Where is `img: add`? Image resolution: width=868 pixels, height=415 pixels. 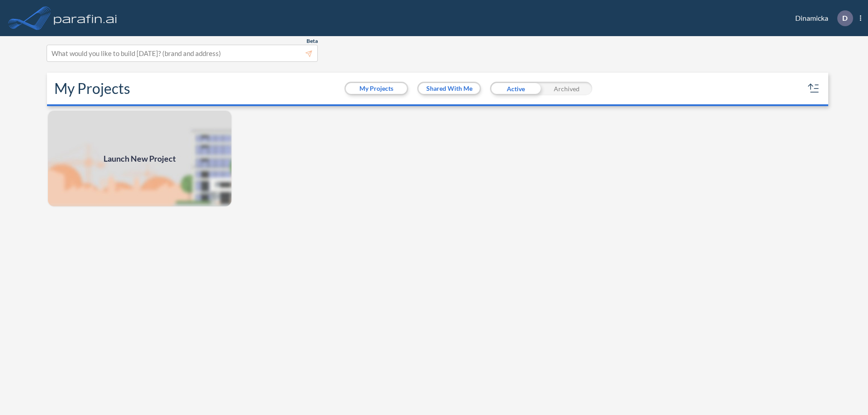
img: add is located at coordinates (140, 159).